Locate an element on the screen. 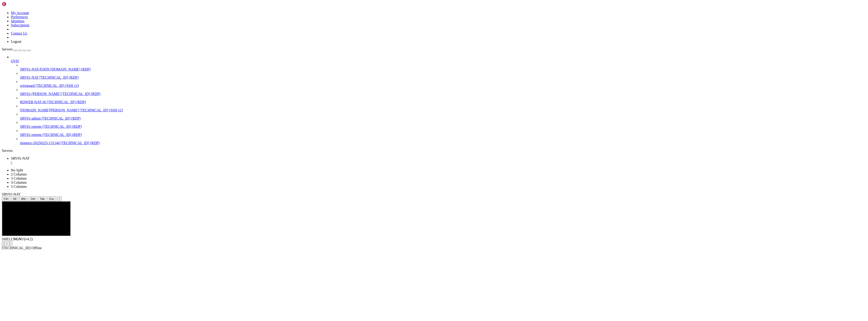 This screenshot has height=321, width=868. a: No Split is located at coordinates (17, 170).